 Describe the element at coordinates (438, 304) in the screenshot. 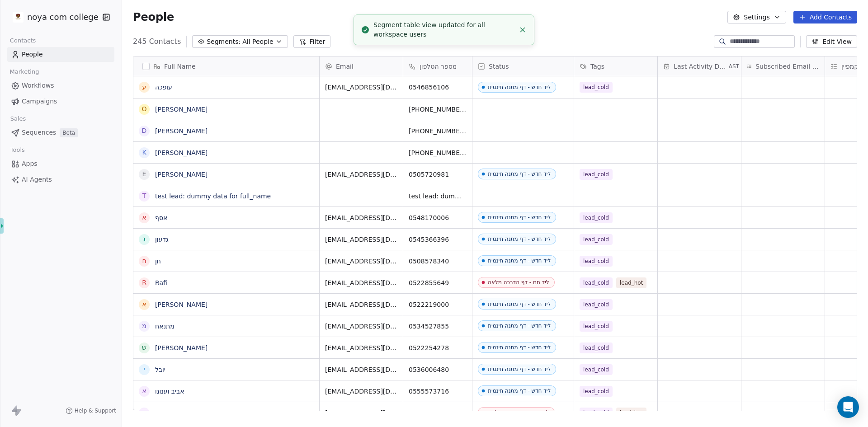

I see `span: 0522219000` at that location.